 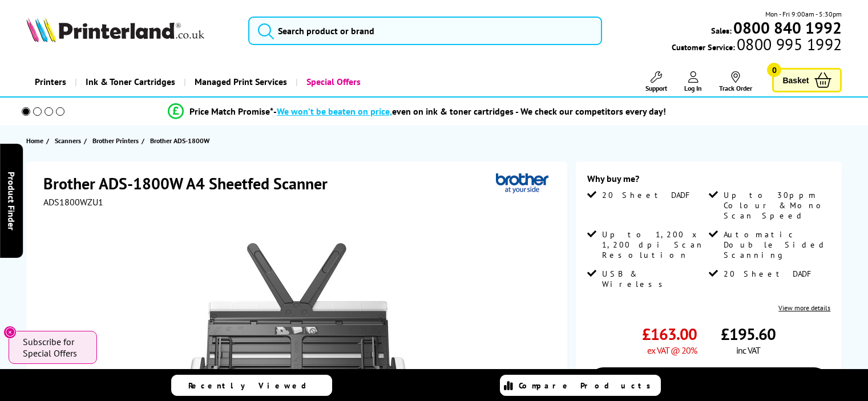 I want to click on a: Recently Viewed, so click(x=252, y=385).